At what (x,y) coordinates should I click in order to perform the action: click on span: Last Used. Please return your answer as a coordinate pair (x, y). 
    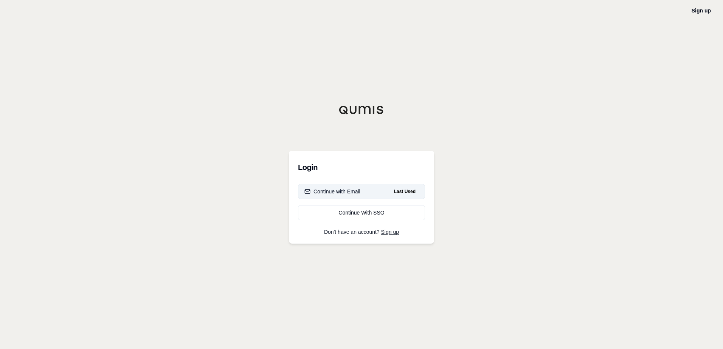
    Looking at the image, I should click on (404, 192).